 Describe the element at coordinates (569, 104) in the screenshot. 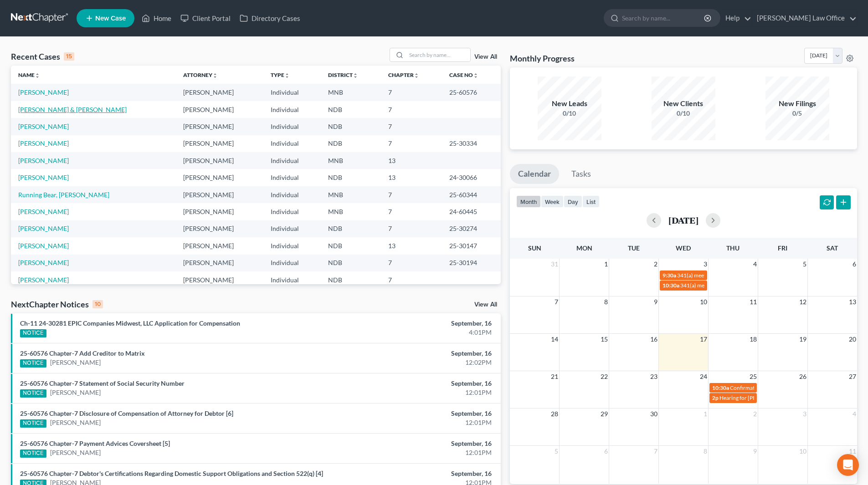

I see `div: New Leads` at that location.